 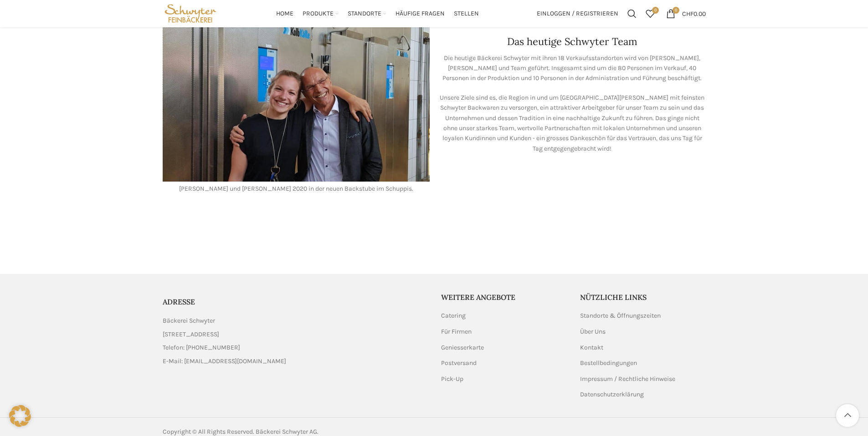 What do you see at coordinates (632, 13) in the screenshot?
I see `div: Suchen` at bounding box center [632, 13].